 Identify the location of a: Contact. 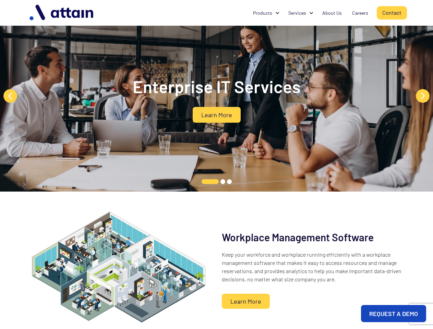
(392, 13).